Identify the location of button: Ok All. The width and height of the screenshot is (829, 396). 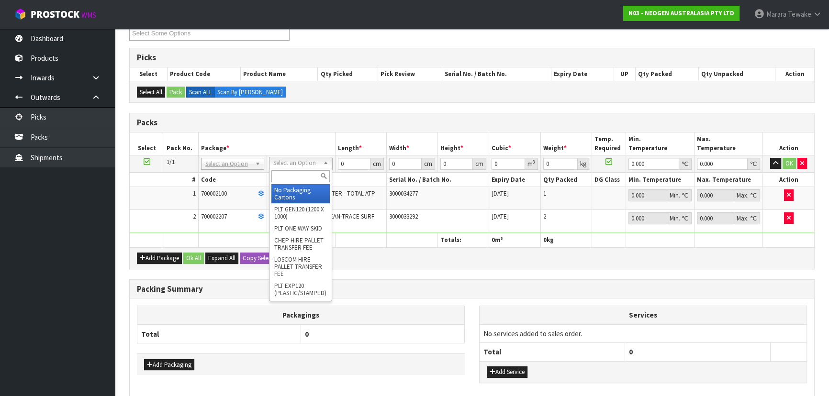
(193, 258).